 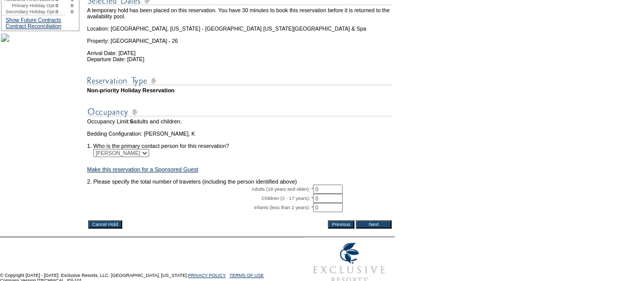 What do you see at coordinates (33, 20) in the screenshot?
I see `a: Show Future Contracts` at bounding box center [33, 20].